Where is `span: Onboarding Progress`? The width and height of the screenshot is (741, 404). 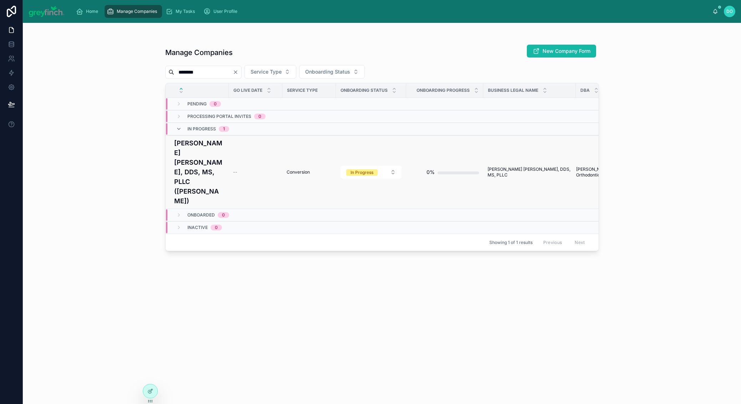 span: Onboarding Progress is located at coordinates (443, 90).